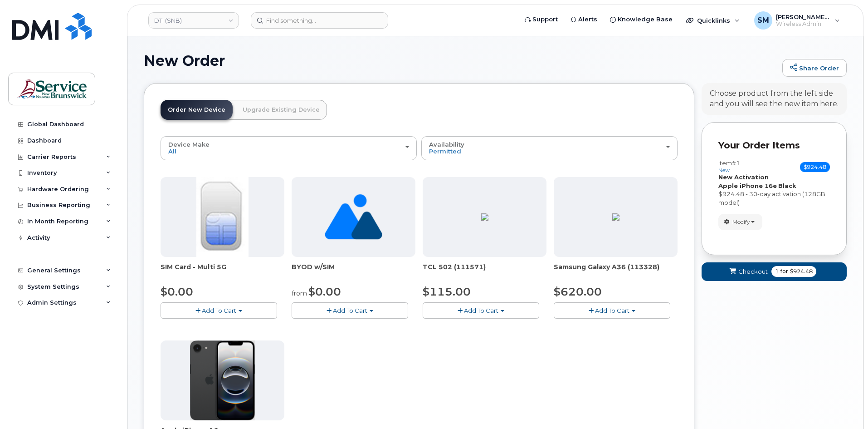 The width and height of the screenshot is (868, 429). What do you see at coordinates (281, 110) in the screenshot?
I see `a: Upgrade Existing Device` at bounding box center [281, 110].